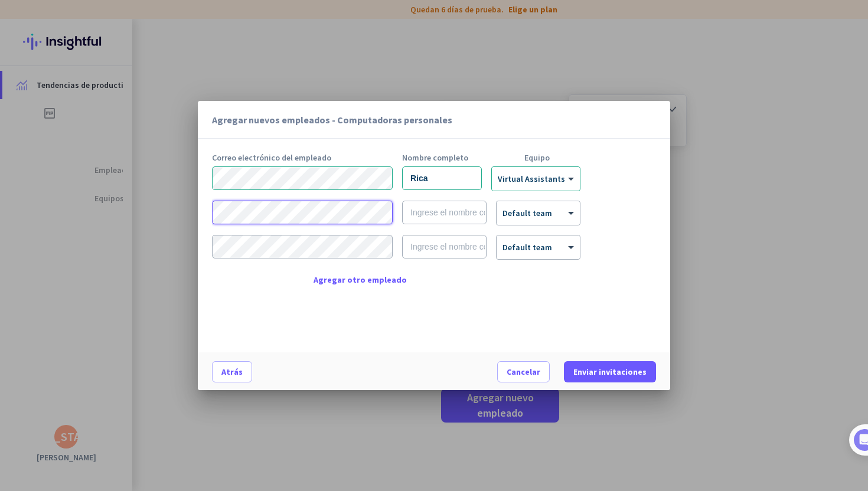 This screenshot has width=868, height=491. Describe the element at coordinates (620, 120) in the screenshot. I see `font: cerca` at that location.